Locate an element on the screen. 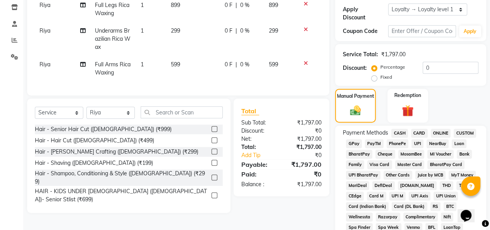  span: PhonePe is located at coordinates (397, 143).